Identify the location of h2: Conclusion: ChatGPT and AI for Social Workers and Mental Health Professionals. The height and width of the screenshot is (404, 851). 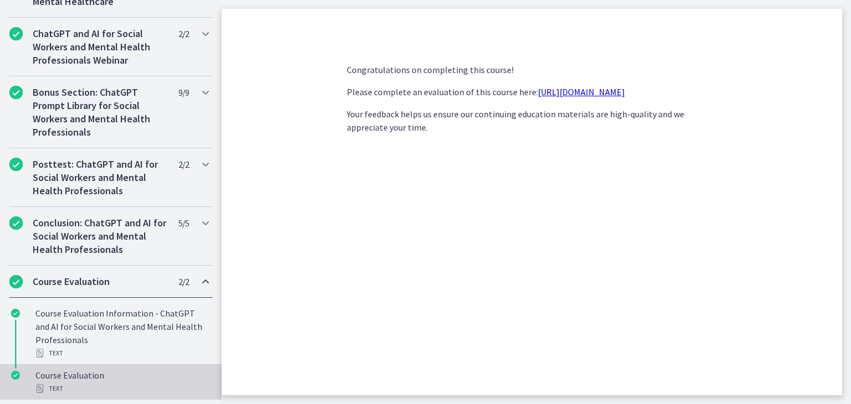
(100, 237).